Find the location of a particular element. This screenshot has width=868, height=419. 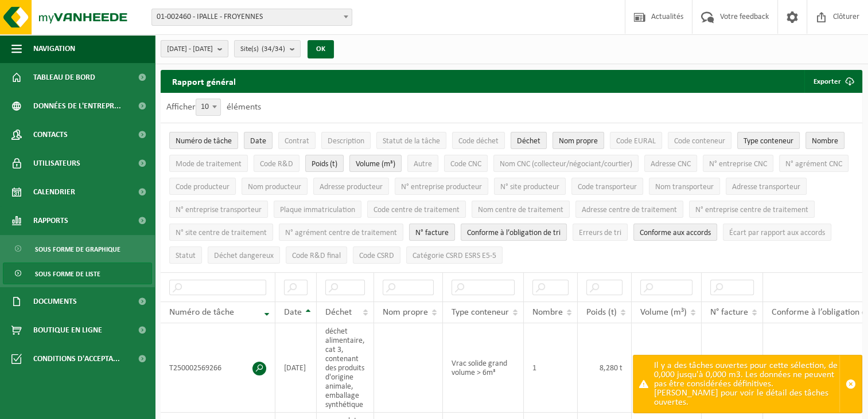

button: Adresse CNCAdresse CNC: Activate to sort is located at coordinates (671, 164).